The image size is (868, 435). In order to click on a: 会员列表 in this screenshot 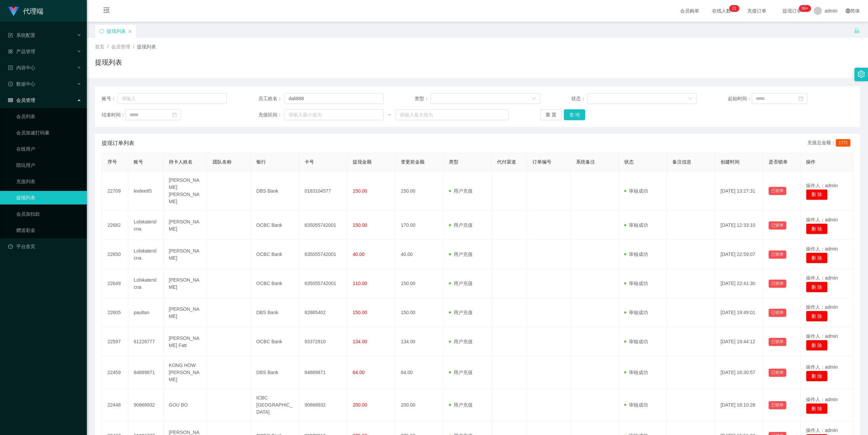, I will do `click(49, 117)`.